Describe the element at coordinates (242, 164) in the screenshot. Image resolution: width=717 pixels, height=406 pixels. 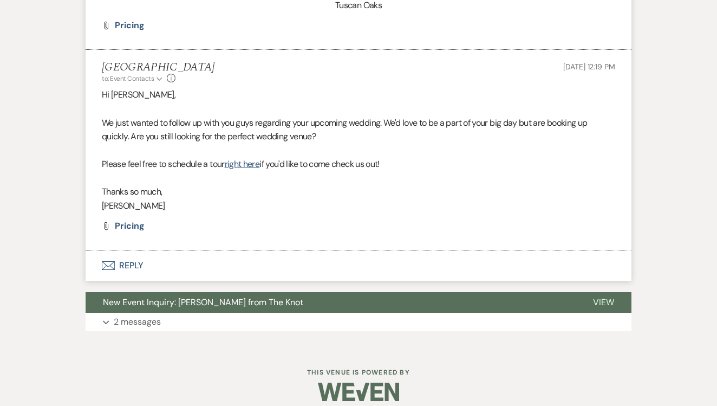
I see `a: right here` at that location.